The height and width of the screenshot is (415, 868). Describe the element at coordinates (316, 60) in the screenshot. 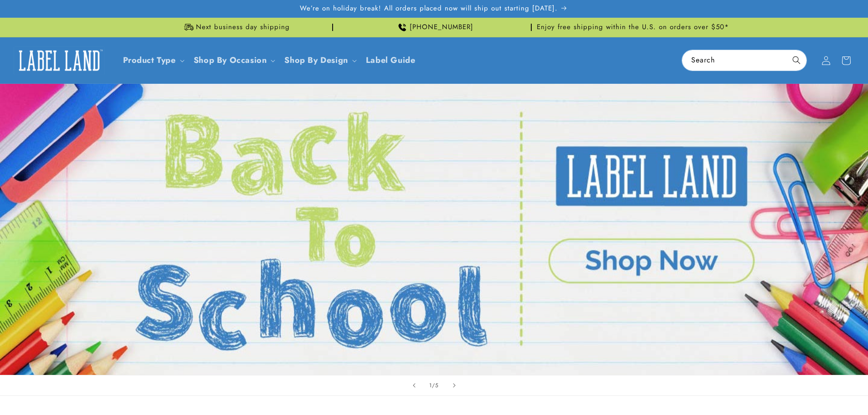

I see `a: Shop By Design` at that location.